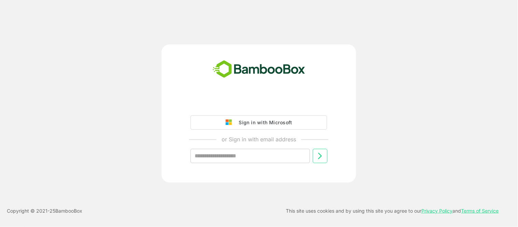 The image size is (518, 227). What do you see at coordinates (259, 139) in the screenshot?
I see `p: or Sign in with email address` at bounding box center [259, 139].